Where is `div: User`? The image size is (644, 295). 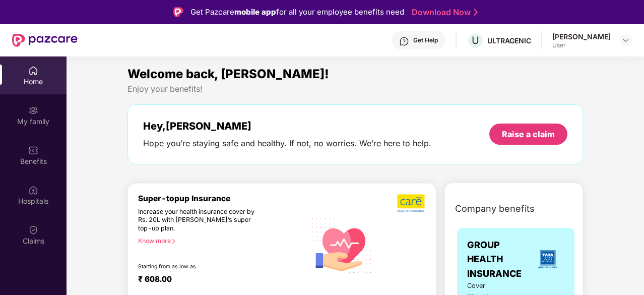 div: User is located at coordinates (581, 45).